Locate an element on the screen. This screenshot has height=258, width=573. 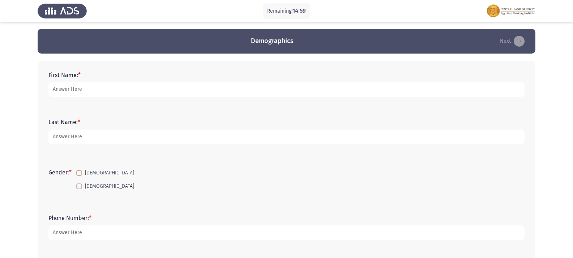
img: Assessment logo of FOCUS Assessment 3 Modules EN is located at coordinates (511, 11).